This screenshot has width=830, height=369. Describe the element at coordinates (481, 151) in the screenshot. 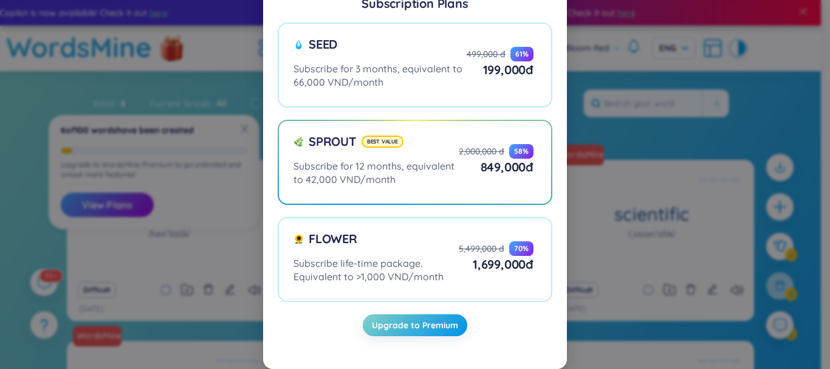

I see `div: 2,000,000 đ` at that location.